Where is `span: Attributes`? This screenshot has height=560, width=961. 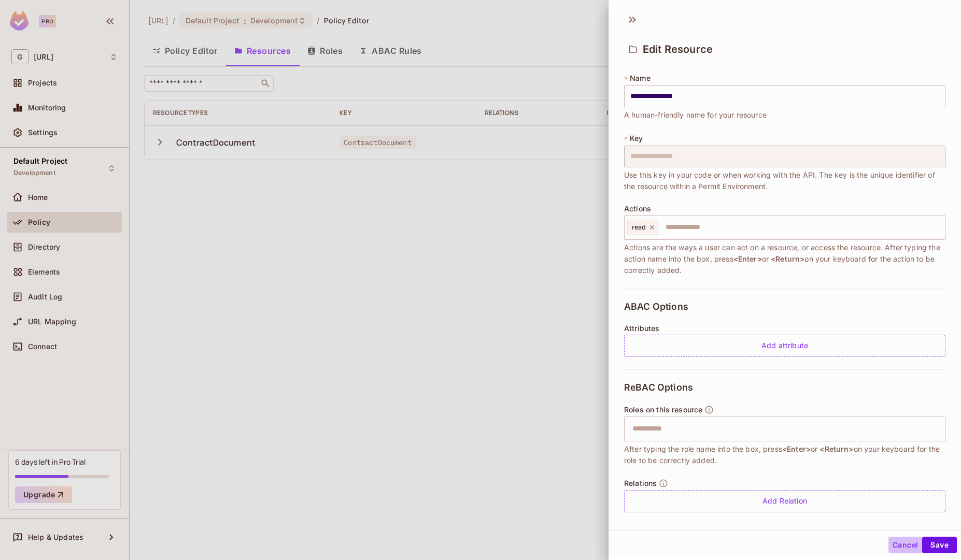 span: Attributes is located at coordinates (642, 329).